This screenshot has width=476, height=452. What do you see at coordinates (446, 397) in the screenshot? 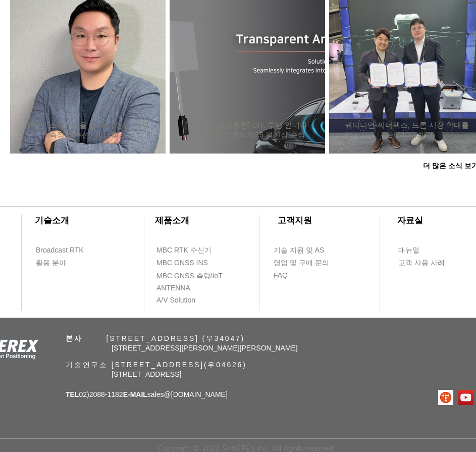
I see `img: 티스토리로고` at bounding box center [446, 397].